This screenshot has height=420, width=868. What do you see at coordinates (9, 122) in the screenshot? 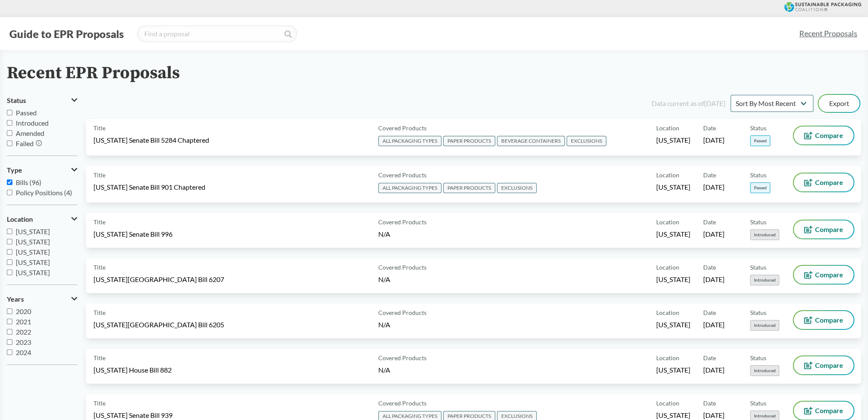
I see `input: Introduced` at bounding box center [9, 122].